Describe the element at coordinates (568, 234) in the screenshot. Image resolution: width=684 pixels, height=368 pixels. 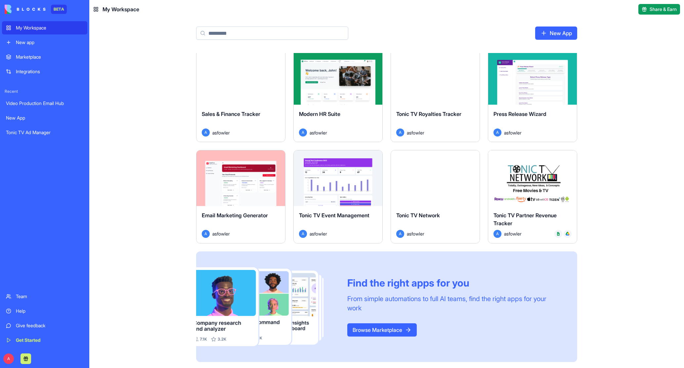
I see `img: drive_kozyt7.svg` at that location.